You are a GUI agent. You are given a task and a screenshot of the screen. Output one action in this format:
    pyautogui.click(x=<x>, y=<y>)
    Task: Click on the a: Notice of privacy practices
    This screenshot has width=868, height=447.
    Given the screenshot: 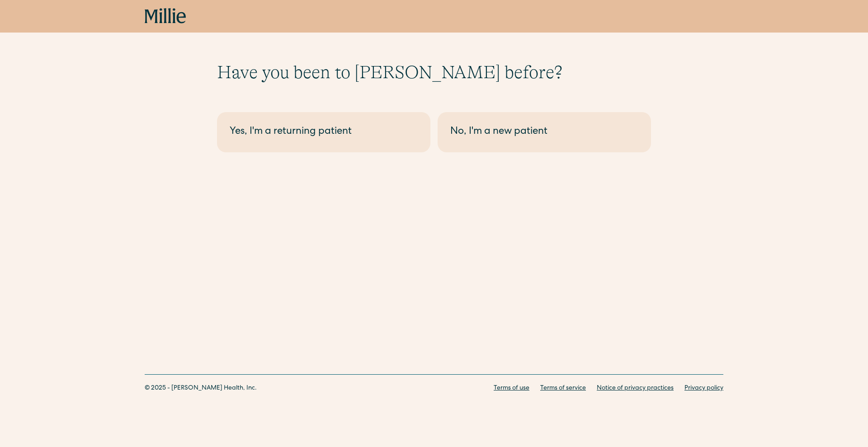 What is the action you would take?
    pyautogui.click(x=635, y=388)
    